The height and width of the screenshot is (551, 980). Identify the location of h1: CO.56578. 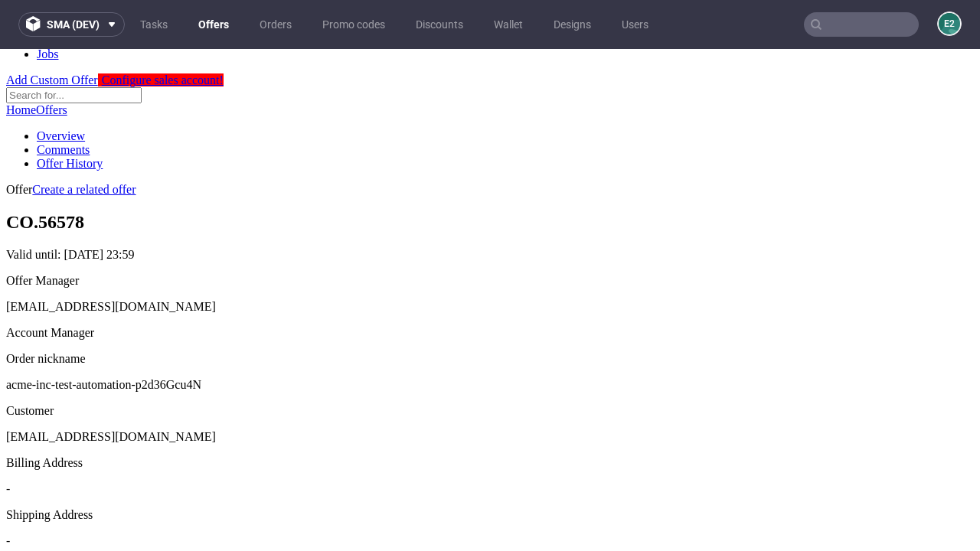
(490, 173).